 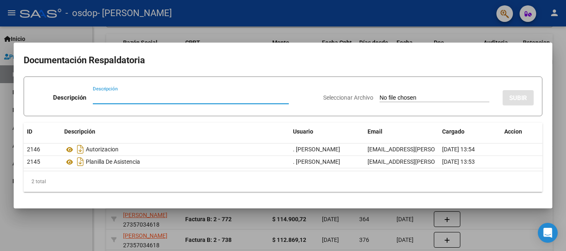 I want to click on span: Accion, so click(x=513, y=132).